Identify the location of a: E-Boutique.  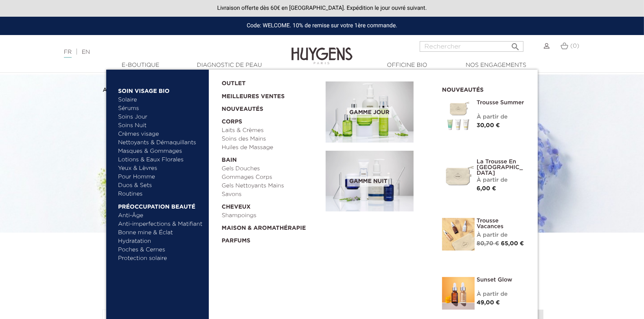
(140, 65).